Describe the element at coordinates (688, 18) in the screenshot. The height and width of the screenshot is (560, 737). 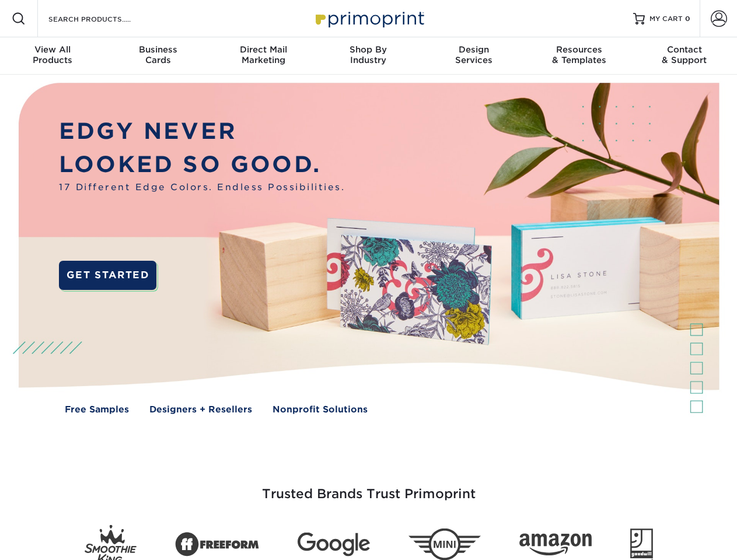
I see `span: 0` at that location.